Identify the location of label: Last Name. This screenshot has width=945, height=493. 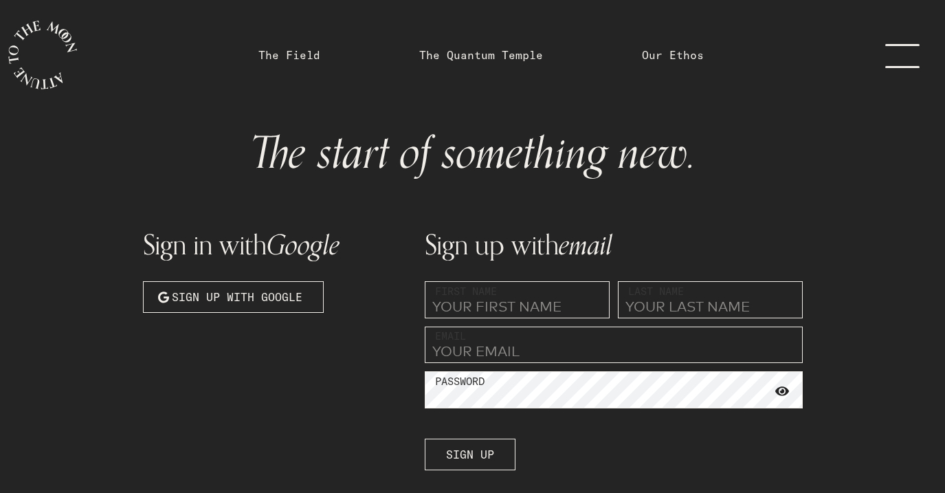
(656, 292).